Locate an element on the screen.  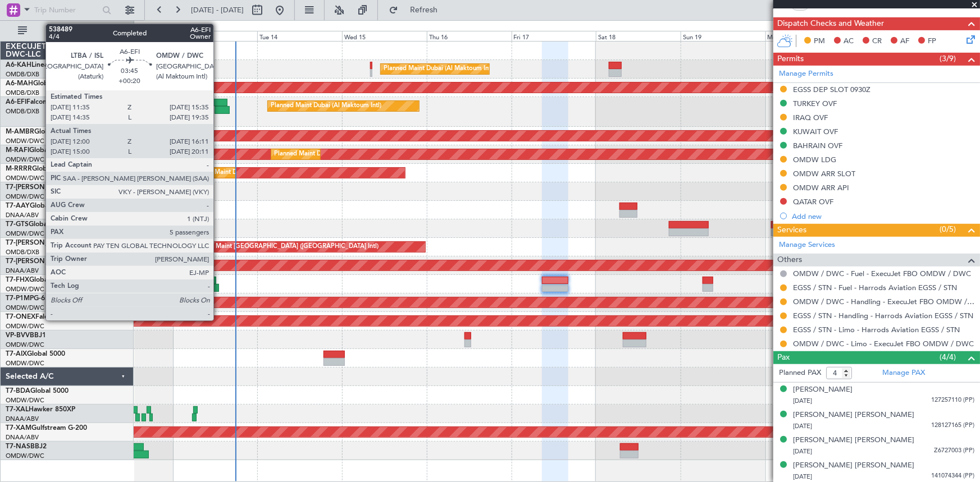
a: T7-FHXGlobal 5000 is located at coordinates (36, 280).